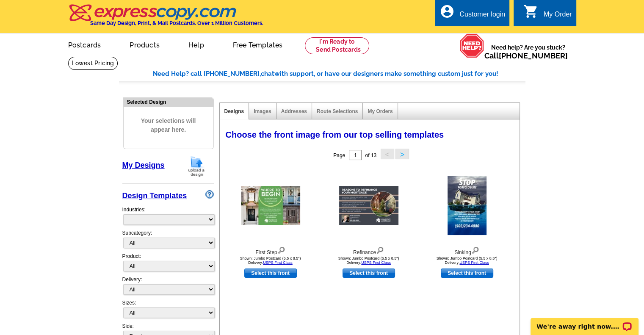  Describe the element at coordinates (143, 165) in the screenshot. I see `a: My Designs` at that location.